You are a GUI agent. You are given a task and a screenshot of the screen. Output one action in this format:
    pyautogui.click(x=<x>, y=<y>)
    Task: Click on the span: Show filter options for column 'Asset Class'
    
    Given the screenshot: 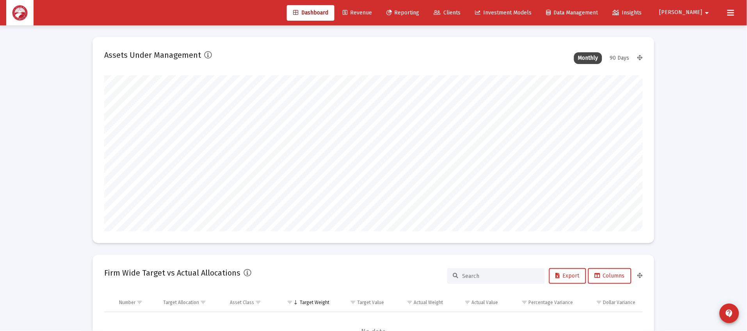 What is the action you would take?
    pyautogui.click(x=258, y=302)
    